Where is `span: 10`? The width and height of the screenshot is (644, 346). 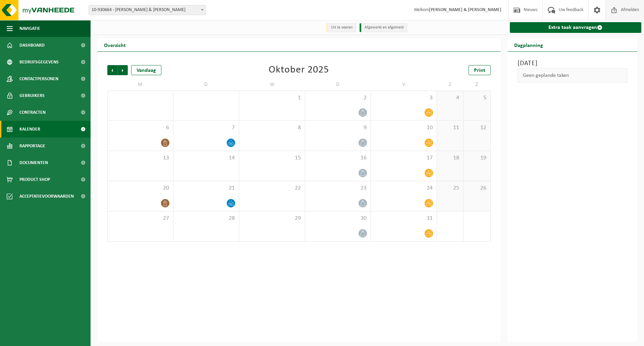
span: 10 is located at coordinates (404, 128).